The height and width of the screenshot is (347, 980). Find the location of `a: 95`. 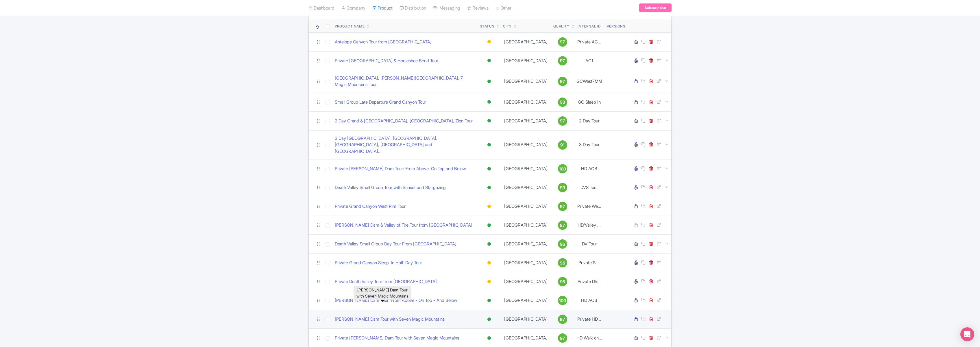

a: 95 is located at coordinates (563, 282).